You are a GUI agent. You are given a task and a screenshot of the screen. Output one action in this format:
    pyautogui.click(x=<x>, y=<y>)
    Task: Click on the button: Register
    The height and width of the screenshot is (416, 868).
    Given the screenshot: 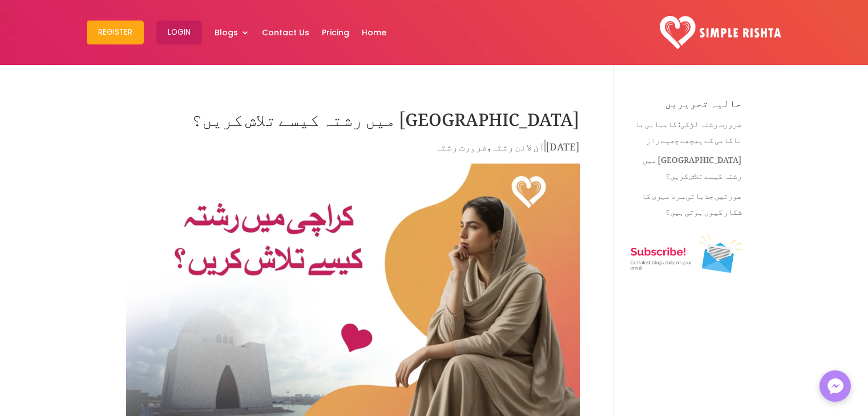 What is the action you would take?
    pyautogui.click(x=116, y=33)
    